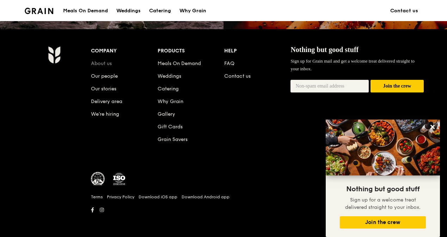 The width and height of the screenshot is (447, 237). What do you see at coordinates (191, 51) in the screenshot?
I see `div: Products` at bounding box center [191, 51].